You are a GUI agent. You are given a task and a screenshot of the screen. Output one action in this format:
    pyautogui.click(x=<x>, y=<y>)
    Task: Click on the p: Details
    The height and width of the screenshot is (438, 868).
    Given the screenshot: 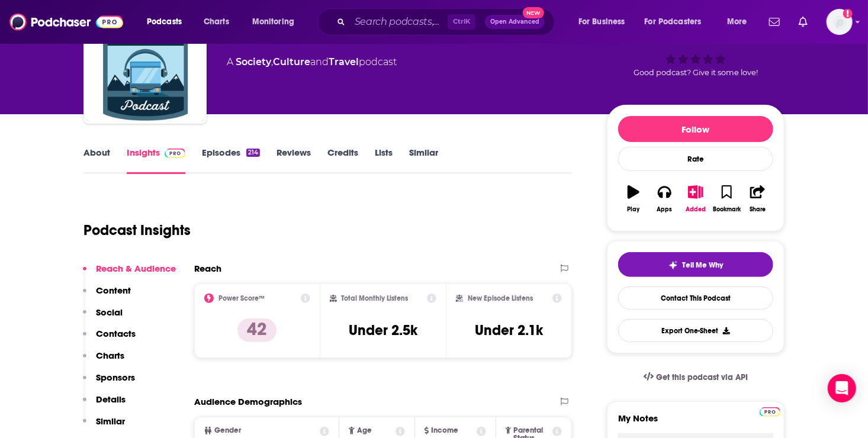 What is the action you would take?
    pyautogui.click(x=111, y=399)
    